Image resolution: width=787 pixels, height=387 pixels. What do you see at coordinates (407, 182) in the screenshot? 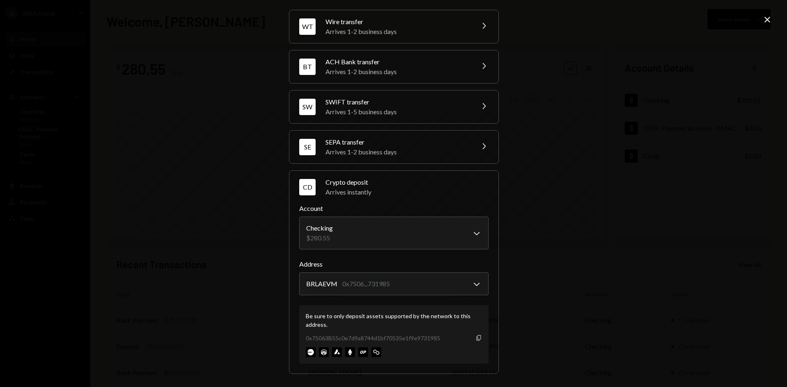
I see `div: Crypto deposit` at bounding box center [407, 182].